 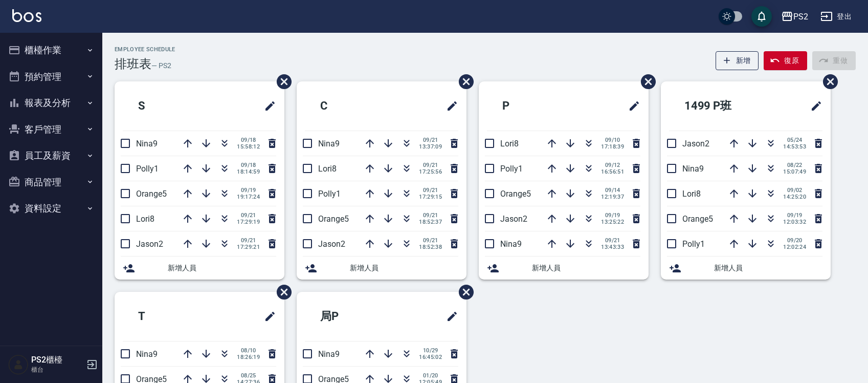 I want to click on button: 預約管理, so click(x=51, y=77).